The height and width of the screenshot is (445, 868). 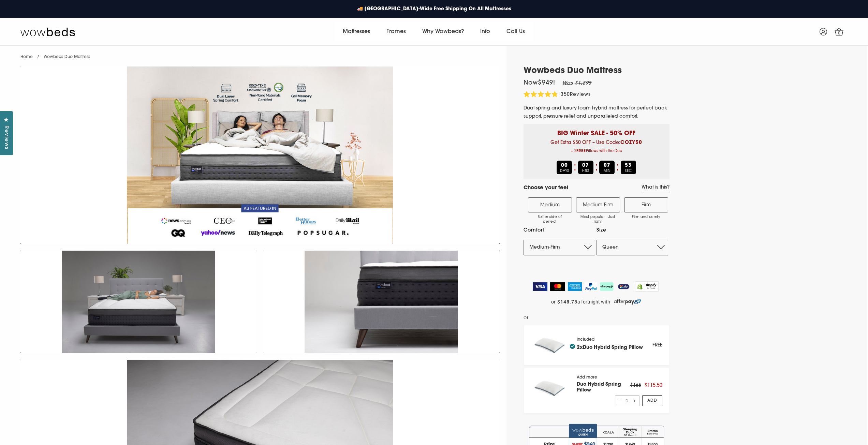 I want to click on img: PayPal Logo, so click(x=591, y=286).